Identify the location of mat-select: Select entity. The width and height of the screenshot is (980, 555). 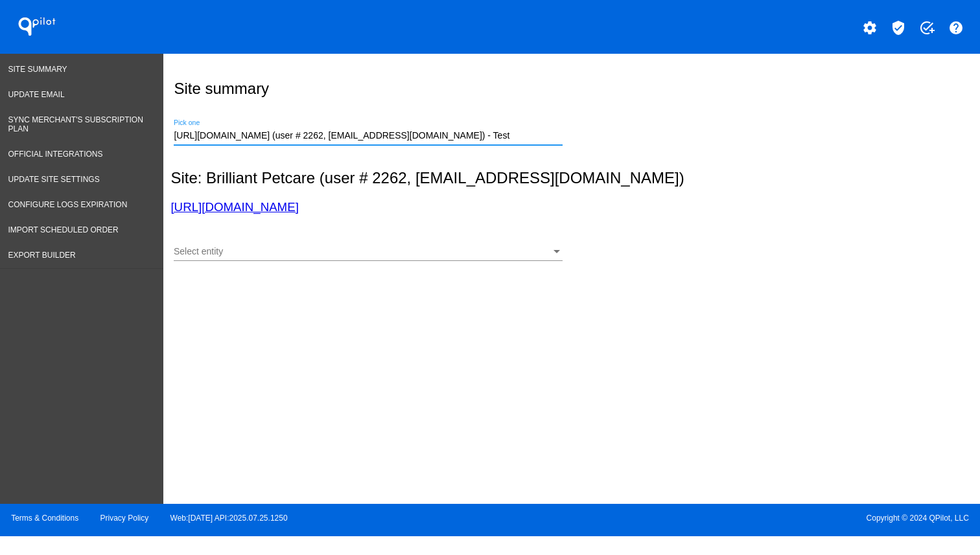
(368, 252).